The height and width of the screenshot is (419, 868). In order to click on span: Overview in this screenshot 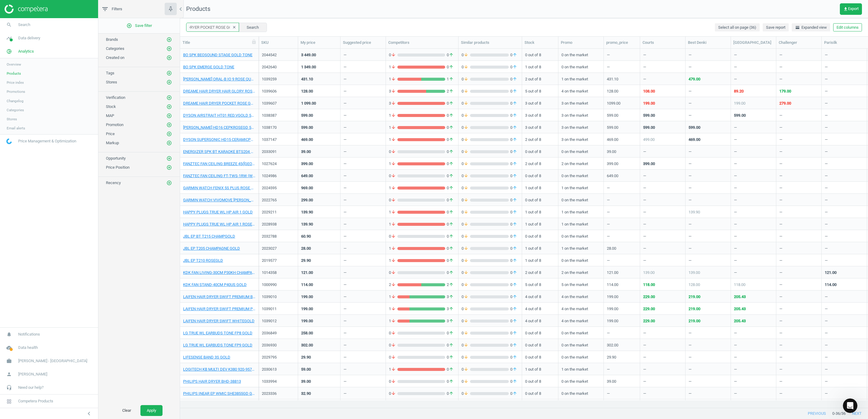, I will do `click(14, 65)`.